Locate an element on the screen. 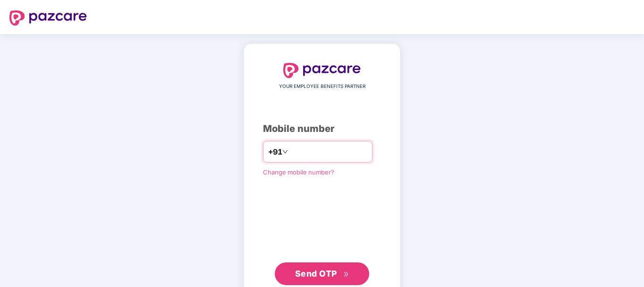  span: Send OTP is located at coordinates (316, 273).